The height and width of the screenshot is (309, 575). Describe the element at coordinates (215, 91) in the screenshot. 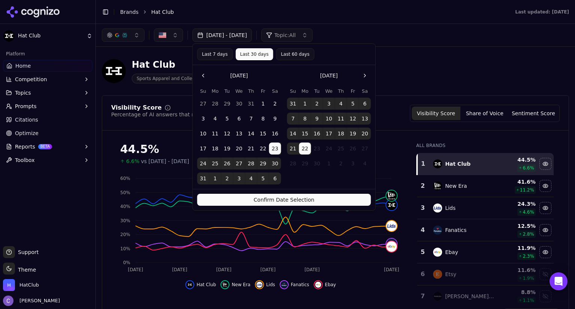

I see `th: Monday` at that location.